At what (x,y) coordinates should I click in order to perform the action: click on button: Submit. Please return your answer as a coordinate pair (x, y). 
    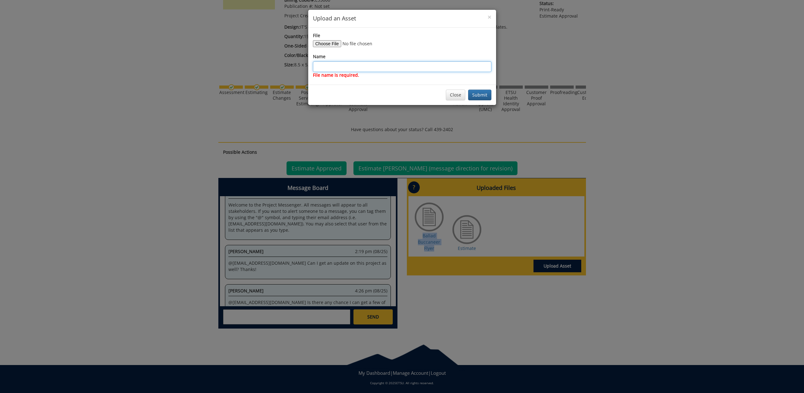
    Looking at the image, I should click on (479, 95).